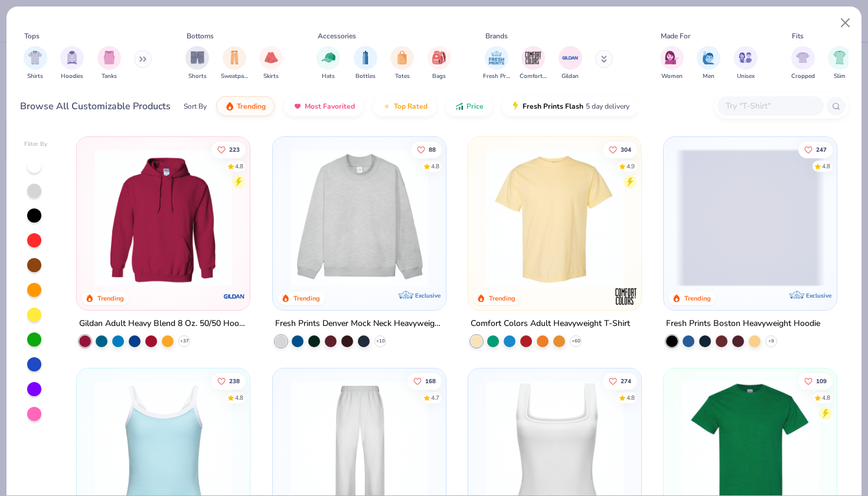 This screenshot has height=496, width=868. What do you see at coordinates (72, 58) in the screenshot?
I see `img: Hoodies Image` at bounding box center [72, 58].